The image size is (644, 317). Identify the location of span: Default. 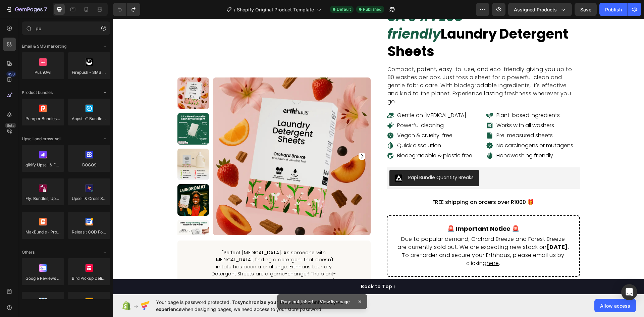
(344, 10).